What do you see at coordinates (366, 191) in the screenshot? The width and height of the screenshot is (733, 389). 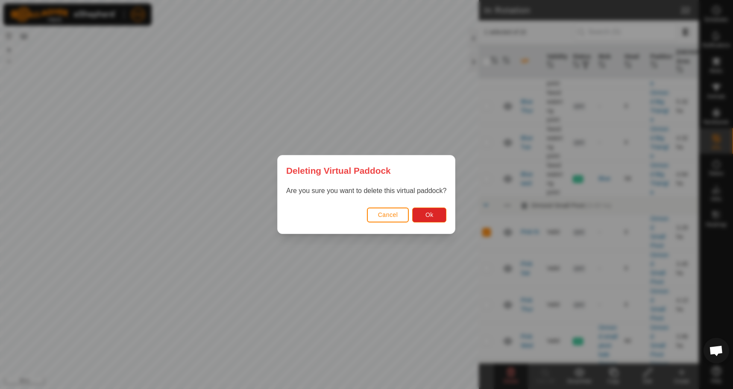 I see `p: Are you sure you want to delete this virtual paddock?` at bounding box center [366, 191].